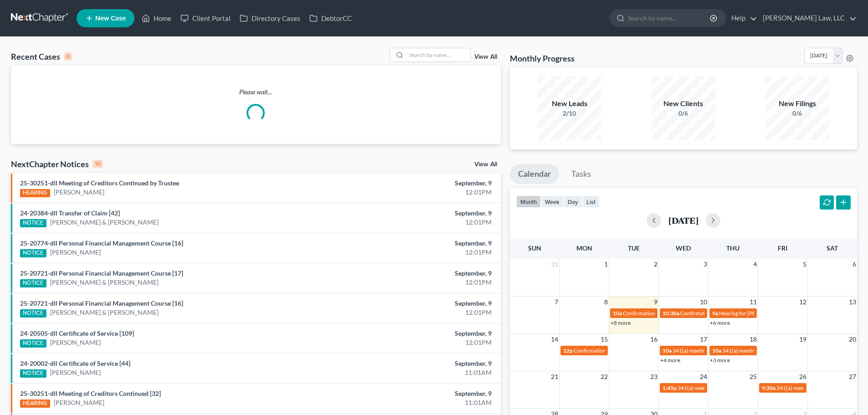  What do you see at coordinates (156, 18) in the screenshot?
I see `a: Home` at bounding box center [156, 18].